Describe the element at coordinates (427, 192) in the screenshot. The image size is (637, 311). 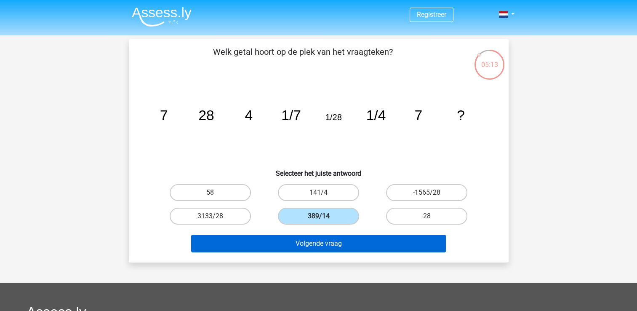
I see `label: -1565/28` at that location.